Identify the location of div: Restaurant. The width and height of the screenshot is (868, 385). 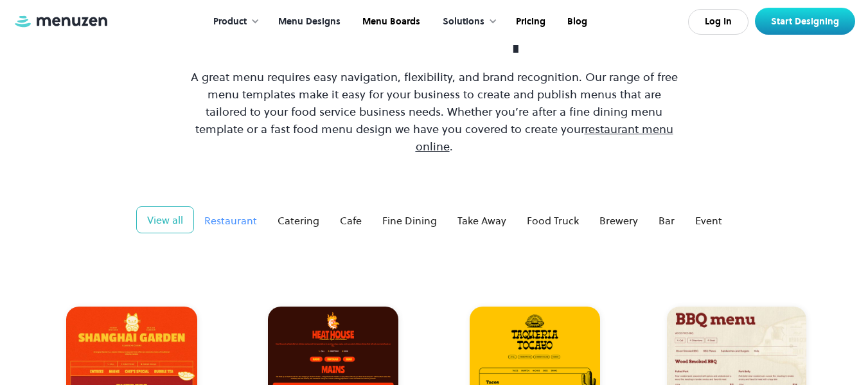
(230, 220).